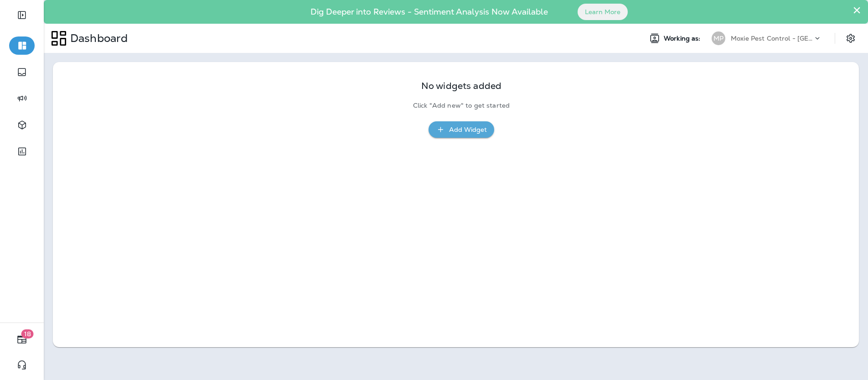  I want to click on p: Dig Deeper into Reviews - Sentiment Analysis Now Available, so click(429, 12).